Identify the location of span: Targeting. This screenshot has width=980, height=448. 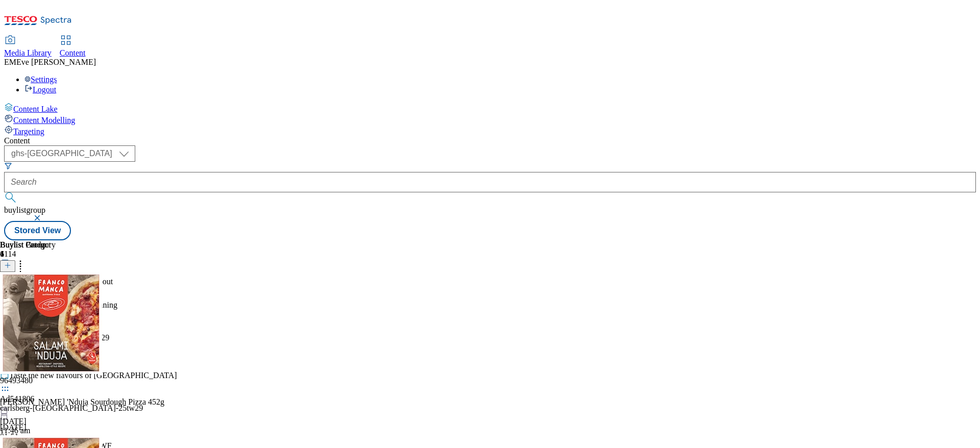
(28, 131).